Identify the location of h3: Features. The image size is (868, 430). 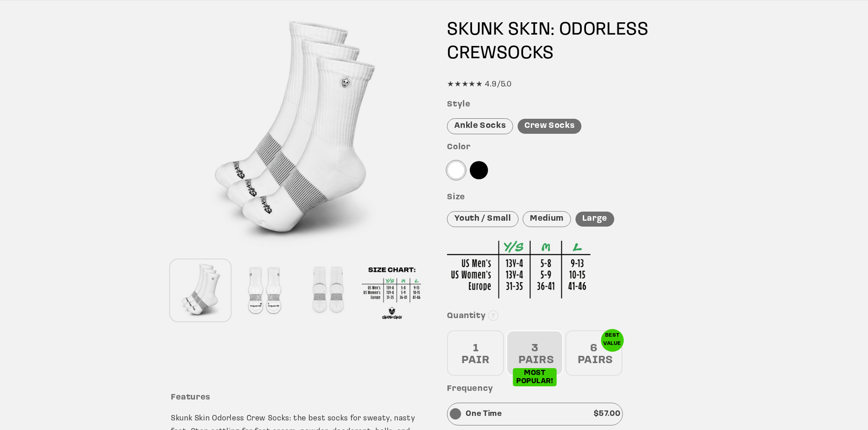
(296, 398).